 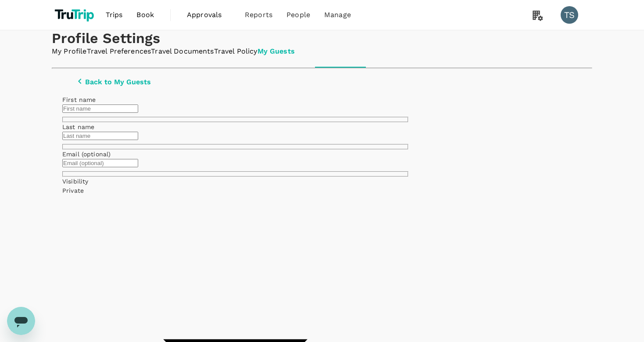 I want to click on a: Travel Preferences, so click(x=119, y=51).